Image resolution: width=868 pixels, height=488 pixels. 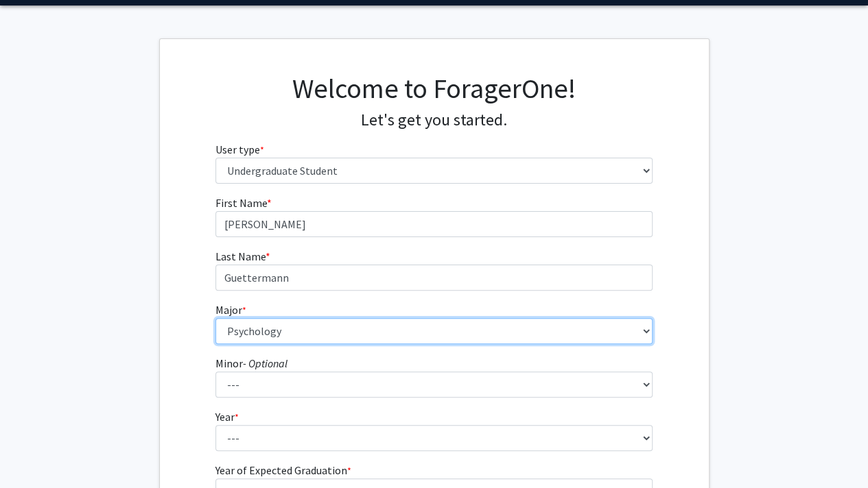 I want to click on label: Year of Expected Graduation, so click(x=284, y=470).